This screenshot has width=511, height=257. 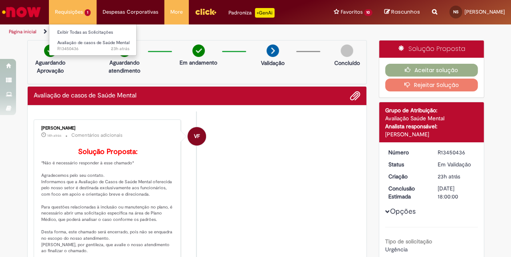 What do you see at coordinates (93, 32) in the screenshot?
I see `a: Exibir Todas as Solicitações` at bounding box center [93, 32].